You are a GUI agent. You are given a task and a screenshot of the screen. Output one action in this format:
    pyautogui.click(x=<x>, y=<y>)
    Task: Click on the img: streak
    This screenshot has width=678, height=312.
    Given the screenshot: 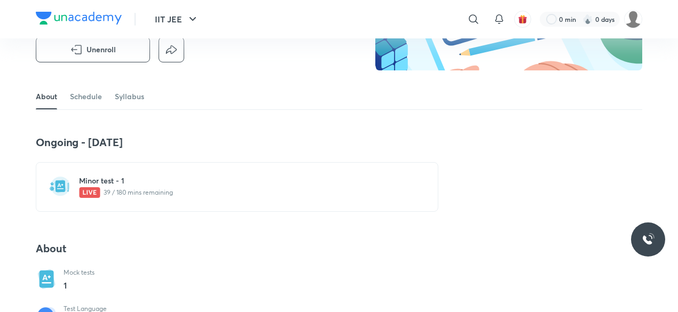 What is the action you would take?
    pyautogui.click(x=588, y=19)
    